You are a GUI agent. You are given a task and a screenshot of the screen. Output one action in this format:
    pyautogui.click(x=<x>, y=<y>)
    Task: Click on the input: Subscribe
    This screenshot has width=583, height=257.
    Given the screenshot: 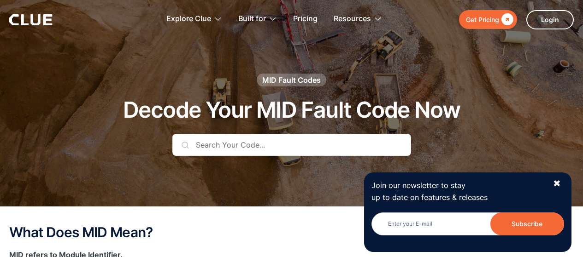 What is the action you would take?
    pyautogui.click(x=527, y=224)
    